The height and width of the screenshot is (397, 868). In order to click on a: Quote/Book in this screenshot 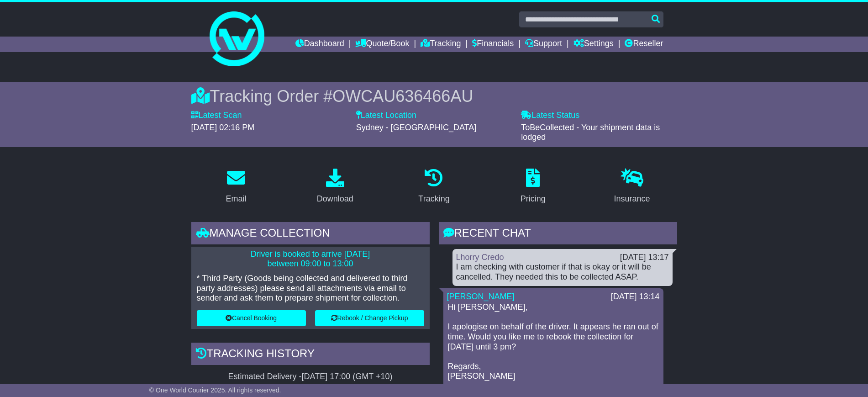, I will do `click(383, 44)`.